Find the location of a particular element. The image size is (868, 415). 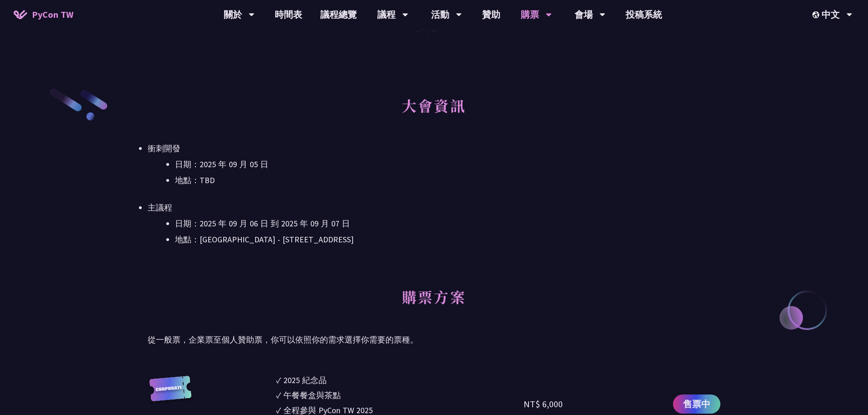

div: 午餐餐盒與茶點 is located at coordinates (312, 395).